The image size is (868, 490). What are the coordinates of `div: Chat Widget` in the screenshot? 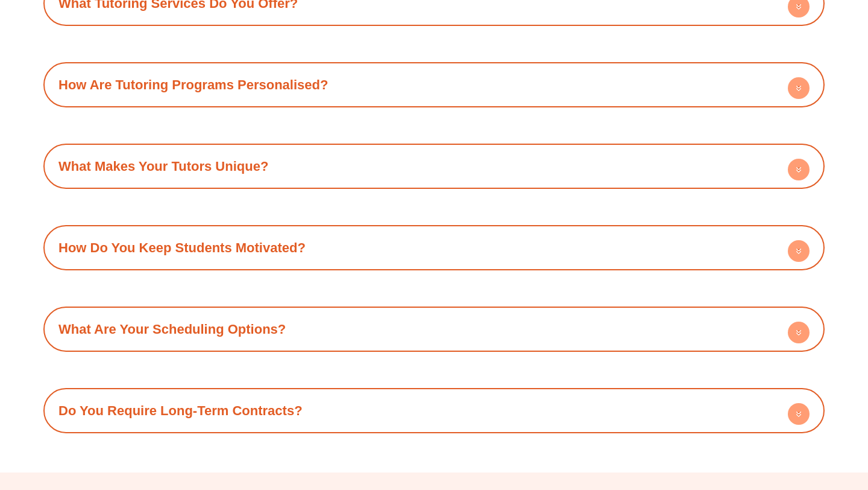 It's located at (765, 422).